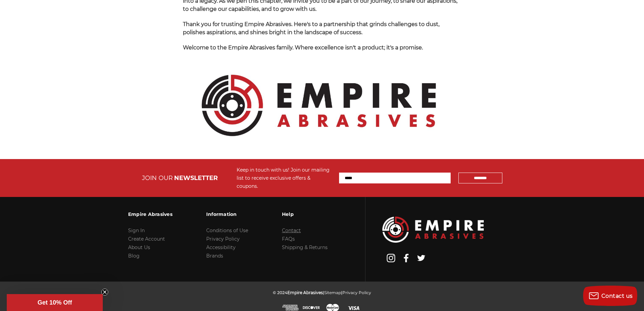 This screenshot has height=311, width=644. What do you see at coordinates (55, 302) in the screenshot?
I see `div: Get 10% OffClose teaser` at bounding box center [55, 302].